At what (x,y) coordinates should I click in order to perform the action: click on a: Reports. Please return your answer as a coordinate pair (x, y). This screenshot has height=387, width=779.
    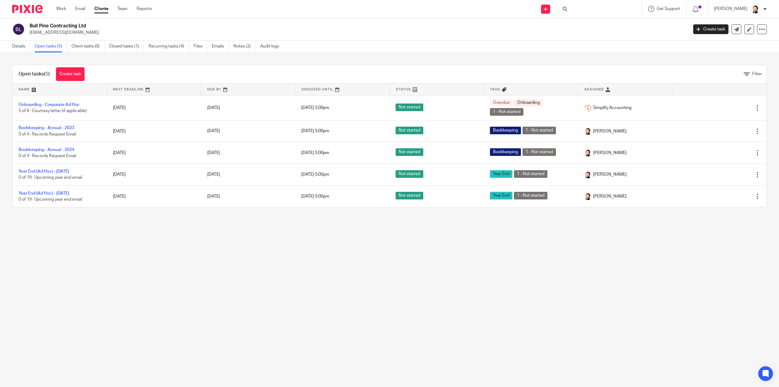
    Looking at the image, I should click on (144, 9).